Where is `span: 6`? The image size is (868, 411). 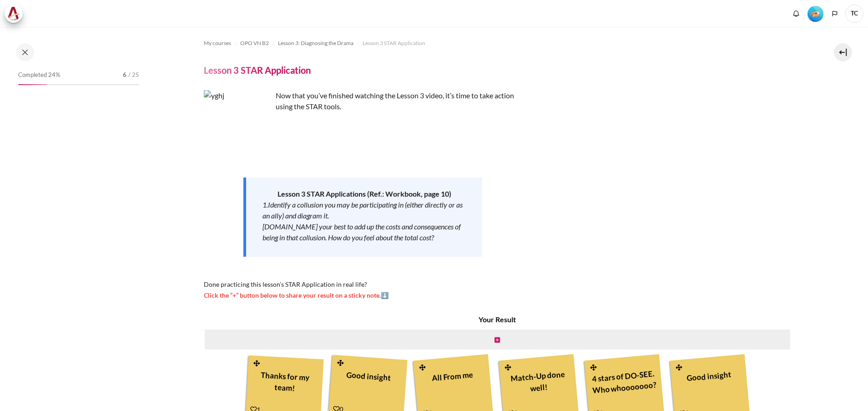 span: 6 is located at coordinates (125, 75).